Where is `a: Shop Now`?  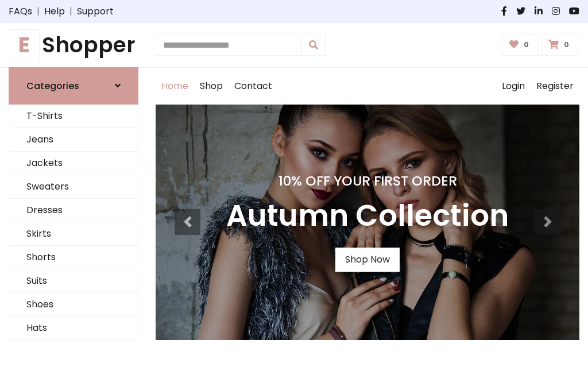
a: Shop Now is located at coordinates (368, 260).